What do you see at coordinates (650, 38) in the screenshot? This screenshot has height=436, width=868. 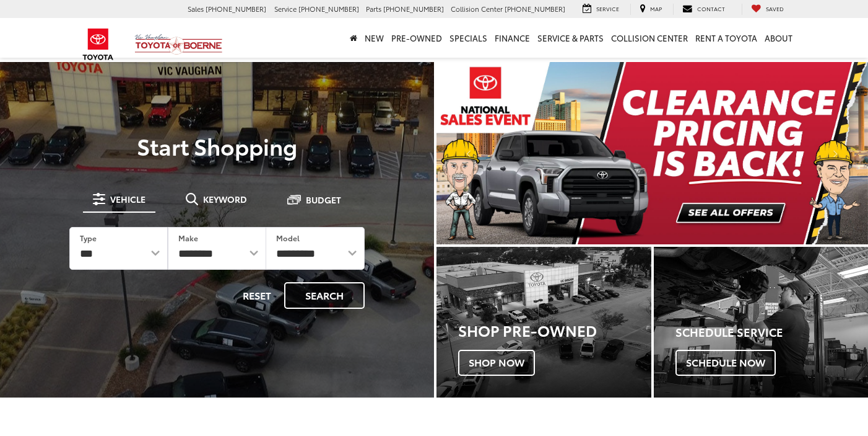 I see `a: Collision Center` at bounding box center [650, 38].